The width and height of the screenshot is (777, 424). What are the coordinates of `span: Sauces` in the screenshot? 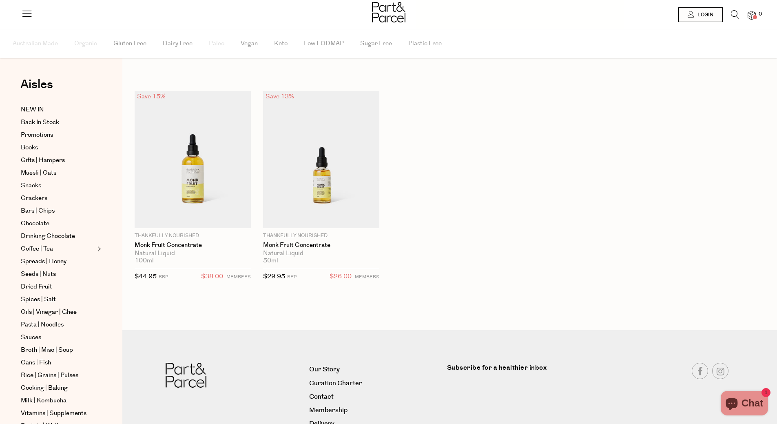 It's located at (31, 337).